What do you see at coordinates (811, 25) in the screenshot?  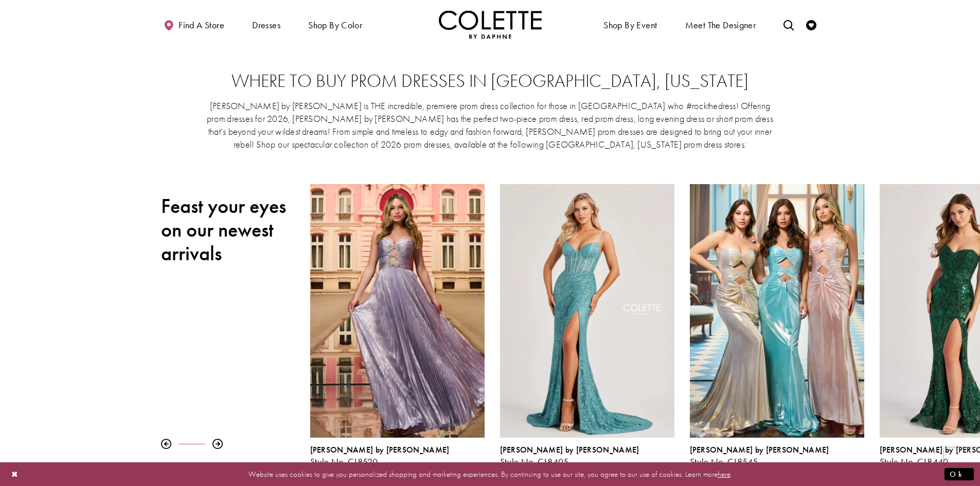 I see `a: Check Wishlist` at bounding box center [811, 25].